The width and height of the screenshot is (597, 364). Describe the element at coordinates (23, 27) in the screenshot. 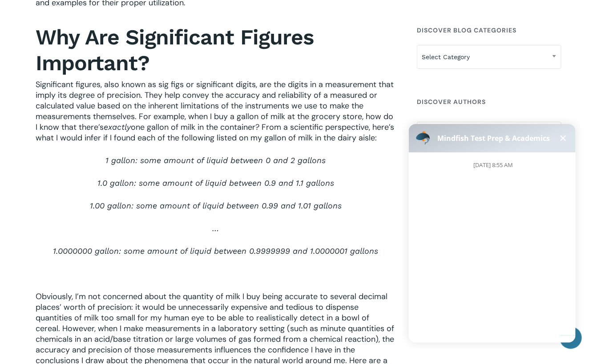

I see `img: Avatar` at that location.